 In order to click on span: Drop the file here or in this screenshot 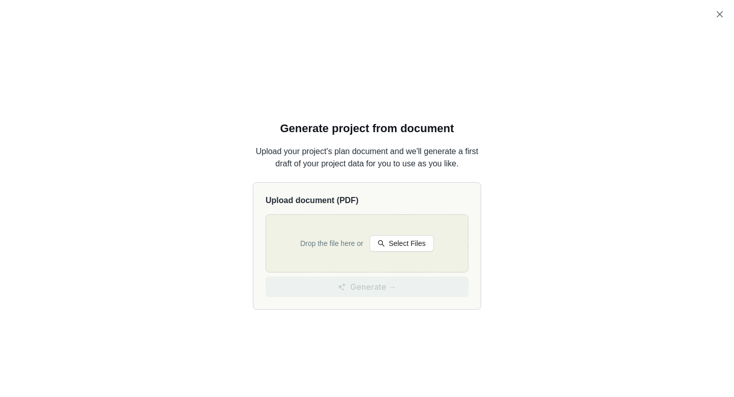, I will do `click(333, 243)`.